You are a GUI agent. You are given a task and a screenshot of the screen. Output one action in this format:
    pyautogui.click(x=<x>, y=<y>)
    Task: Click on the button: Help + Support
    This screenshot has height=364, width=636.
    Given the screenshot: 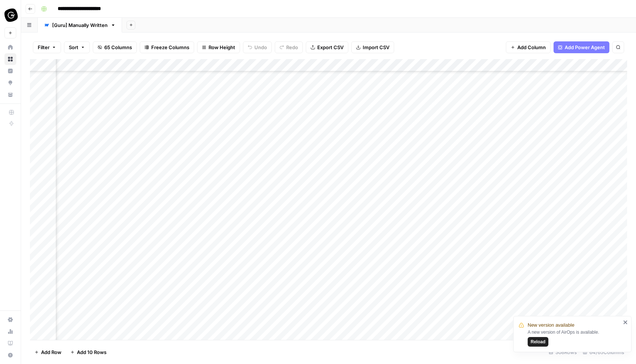 What is the action you would take?
    pyautogui.click(x=10, y=355)
    